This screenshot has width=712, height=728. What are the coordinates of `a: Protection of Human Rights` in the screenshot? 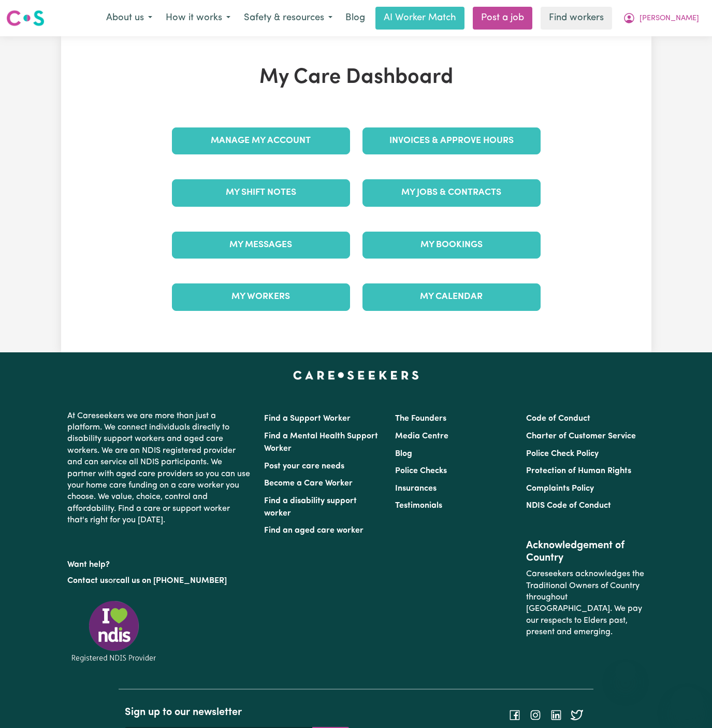 It's located at (579, 471).